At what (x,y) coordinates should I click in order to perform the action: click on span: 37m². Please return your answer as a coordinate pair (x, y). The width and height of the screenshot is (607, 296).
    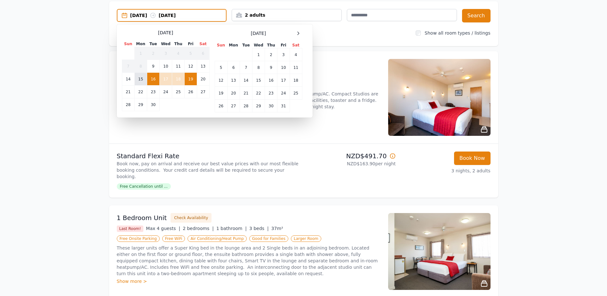
    Looking at the image, I should click on (277, 228).